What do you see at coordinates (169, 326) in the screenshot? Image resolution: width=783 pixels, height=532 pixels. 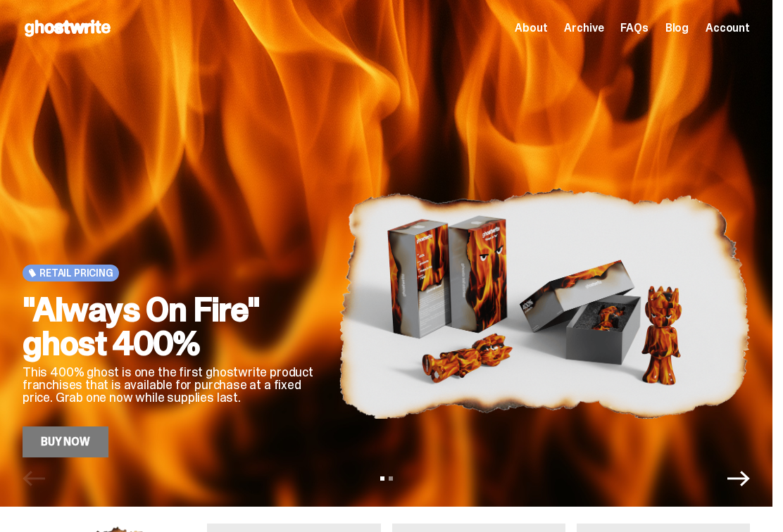 I see `h2: "Always On Fire" ghost 400%` at bounding box center [169, 326].